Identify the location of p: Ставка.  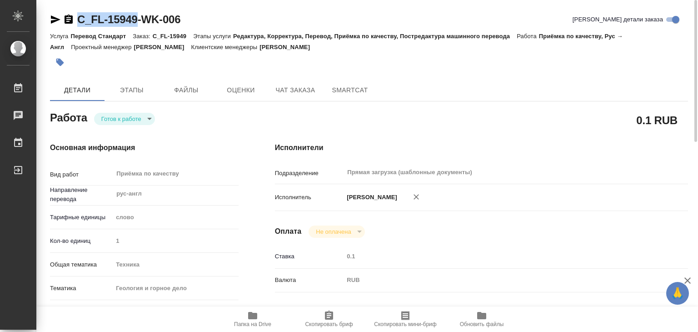
(310, 256).